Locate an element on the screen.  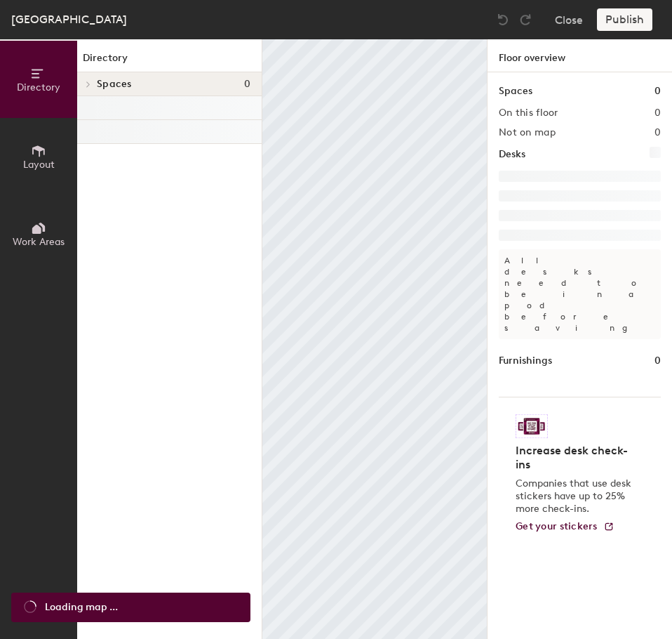
h1: Desks is located at coordinates (513, 155).